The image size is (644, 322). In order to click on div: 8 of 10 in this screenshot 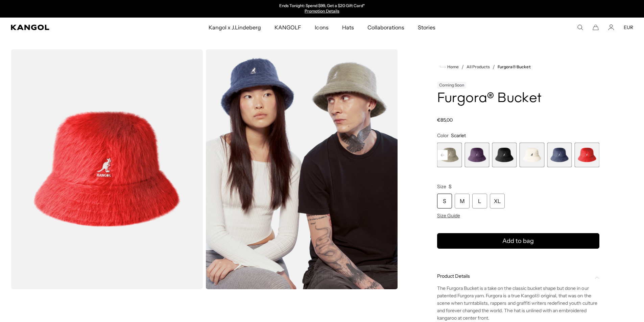, I will do `click(532, 155)`.